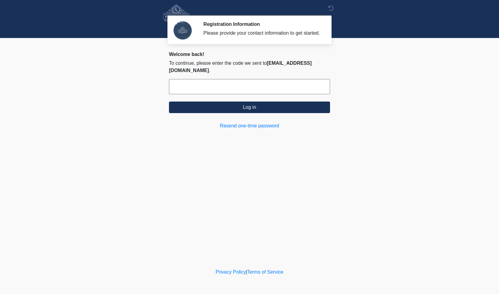 The image size is (499, 294). Describe the element at coordinates (249, 54) in the screenshot. I see `h2: Welcome back!` at that location.